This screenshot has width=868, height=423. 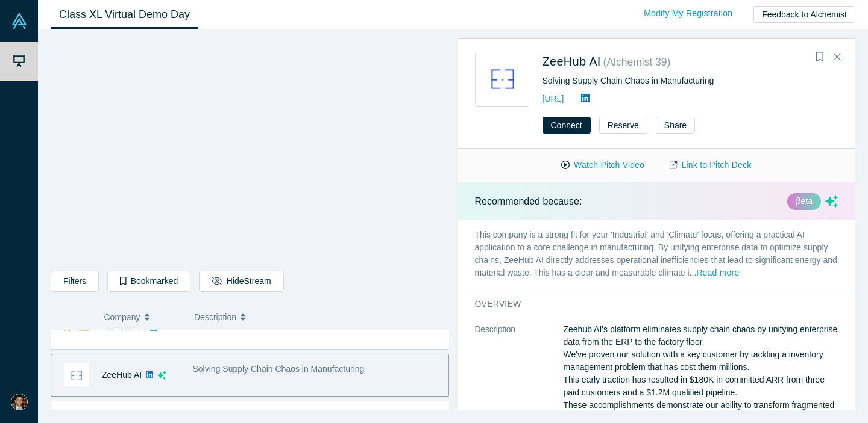 What do you see at coordinates (567, 126) in the screenshot?
I see `button: Connect` at bounding box center [567, 126].